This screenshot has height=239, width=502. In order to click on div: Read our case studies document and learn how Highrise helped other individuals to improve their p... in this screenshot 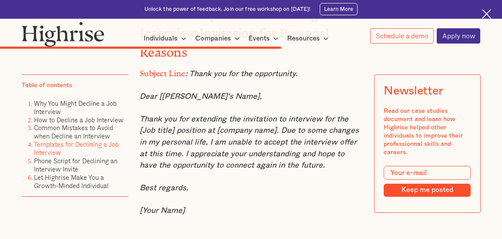, I will do `click(427, 132)`.